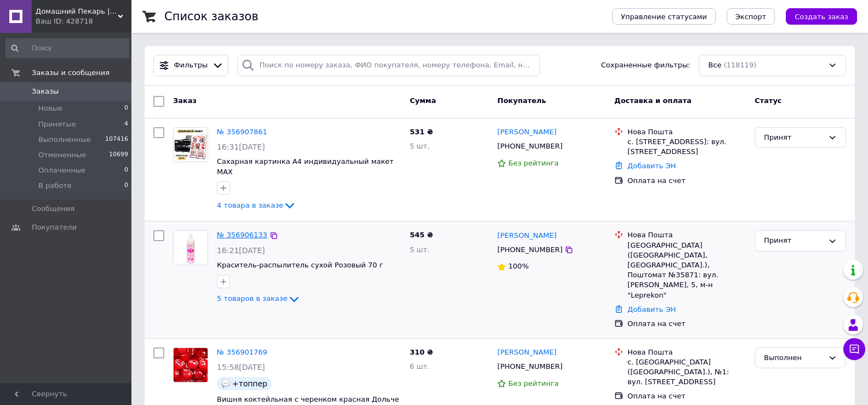 The image size is (868, 405). What do you see at coordinates (664, 17) in the screenshot?
I see `span: Управление статусами` at bounding box center [664, 17].